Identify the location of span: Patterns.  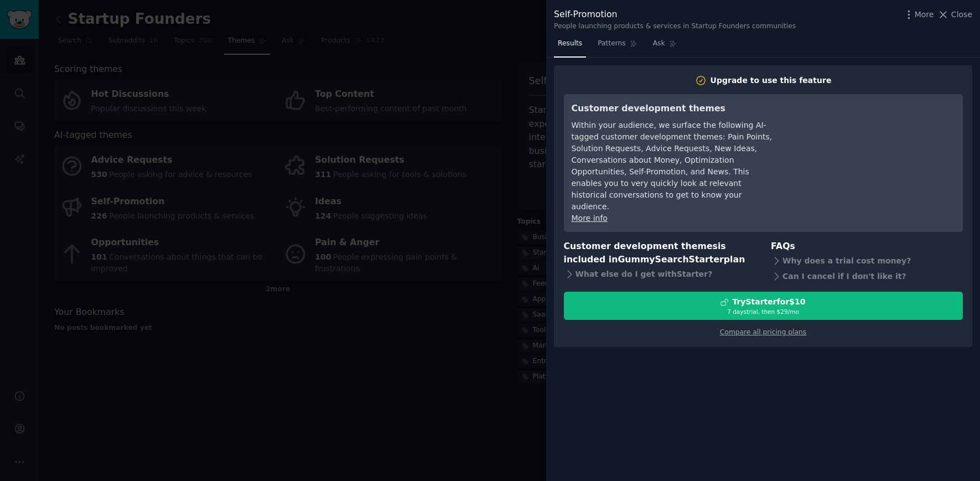
(611, 44).